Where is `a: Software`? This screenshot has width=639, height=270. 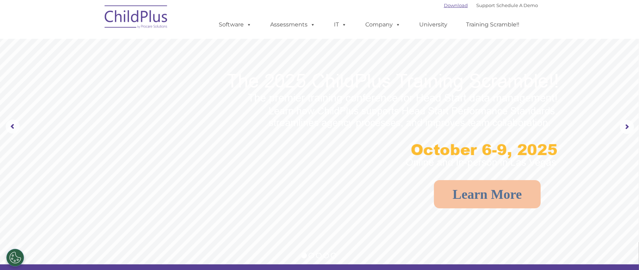
a: Software is located at coordinates (235, 25).